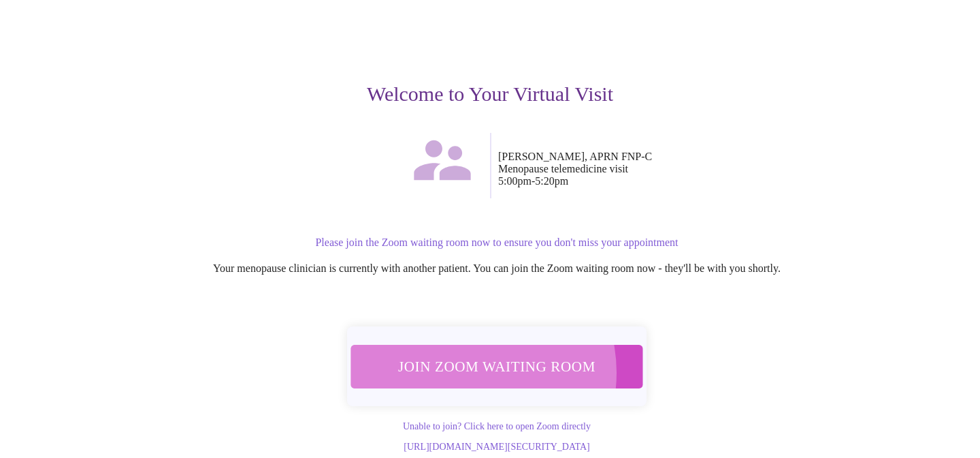  Describe the element at coordinates (496, 366) in the screenshot. I see `button: Join Zoom Waiting Room` at that location.